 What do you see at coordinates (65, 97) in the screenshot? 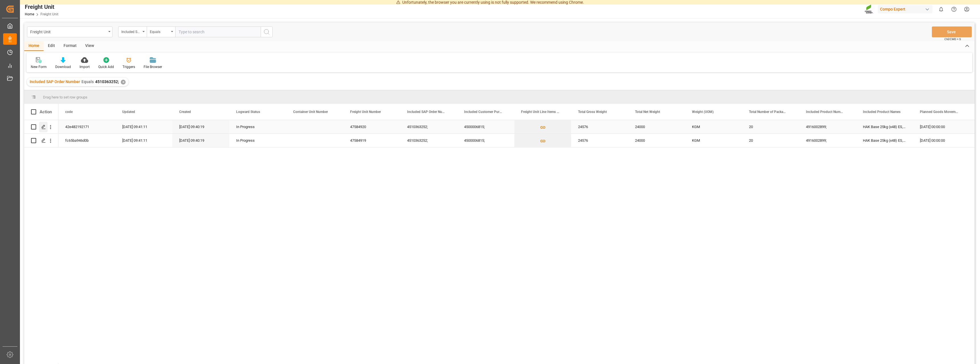
I see `span: Drag here to set row groups` at bounding box center [65, 97].